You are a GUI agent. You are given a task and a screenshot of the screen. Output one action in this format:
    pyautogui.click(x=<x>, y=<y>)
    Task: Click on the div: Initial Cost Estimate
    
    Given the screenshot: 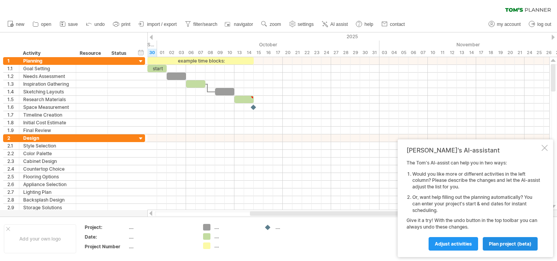 What is the action you would take?
    pyautogui.click(x=48, y=123)
    